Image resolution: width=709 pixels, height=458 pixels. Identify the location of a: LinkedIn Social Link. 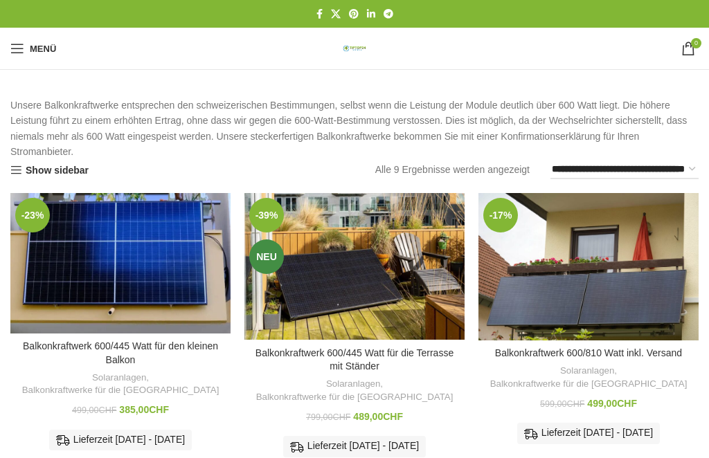
(371, 14).